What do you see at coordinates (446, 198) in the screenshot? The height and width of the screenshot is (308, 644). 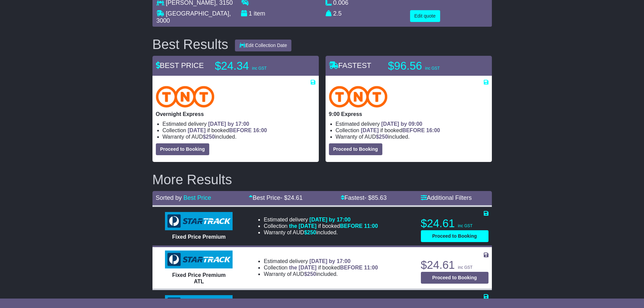 I see `a: Additional Filters` at bounding box center [446, 198].